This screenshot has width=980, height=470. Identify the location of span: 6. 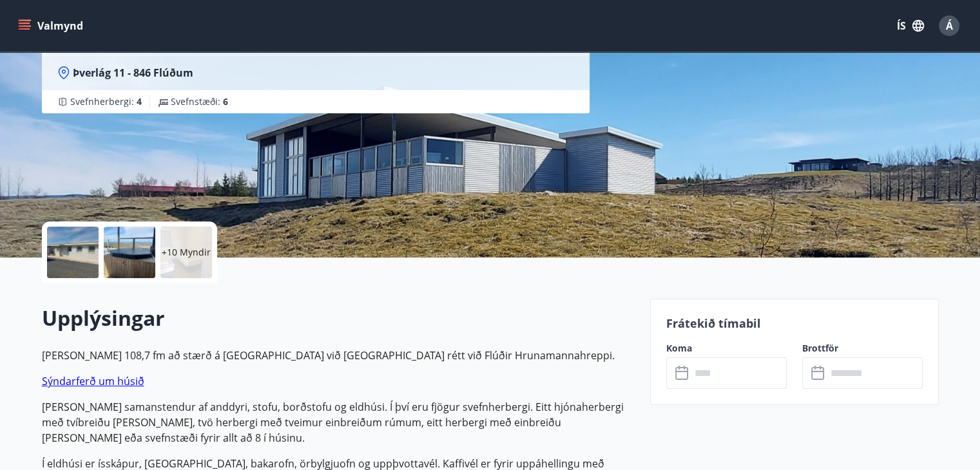
(225, 101).